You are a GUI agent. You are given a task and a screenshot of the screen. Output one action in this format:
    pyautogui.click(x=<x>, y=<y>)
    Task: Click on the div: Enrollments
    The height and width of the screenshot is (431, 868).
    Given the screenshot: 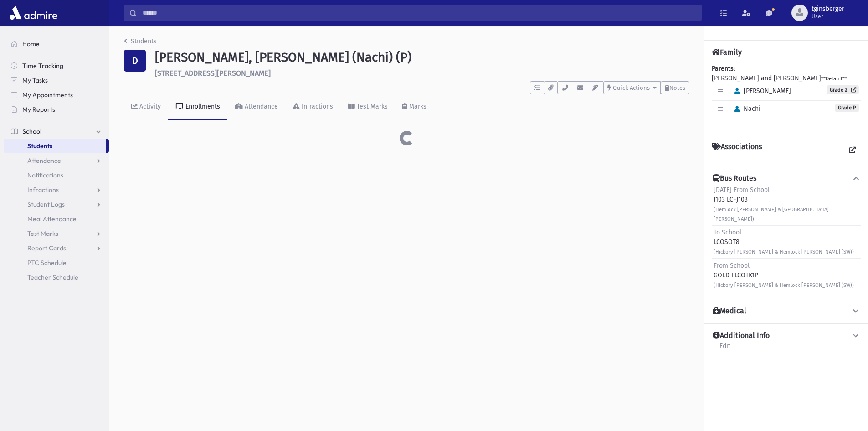 What is the action you would take?
    pyautogui.click(x=202, y=106)
    